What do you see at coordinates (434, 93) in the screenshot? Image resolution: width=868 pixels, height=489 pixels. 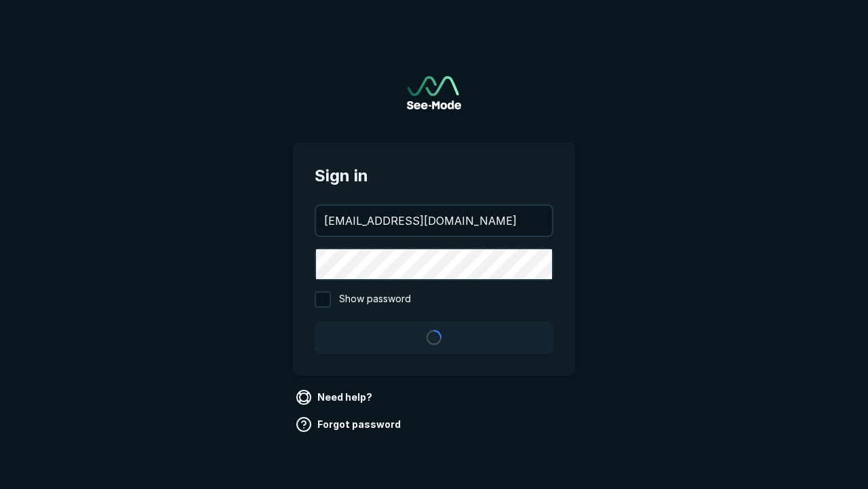 I see `a: Go to sign in` at bounding box center [434, 93].